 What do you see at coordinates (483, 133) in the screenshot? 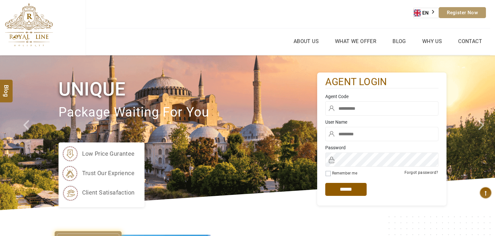
I see `a: Check next image` at bounding box center [483, 133].